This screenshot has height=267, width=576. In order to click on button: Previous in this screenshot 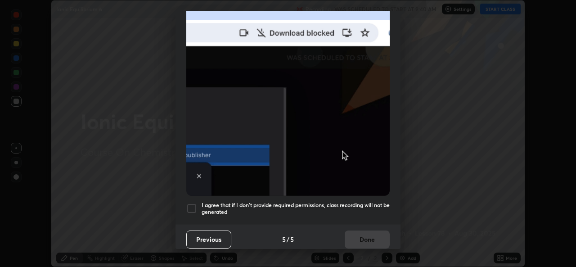, I will do `click(209, 239)`.